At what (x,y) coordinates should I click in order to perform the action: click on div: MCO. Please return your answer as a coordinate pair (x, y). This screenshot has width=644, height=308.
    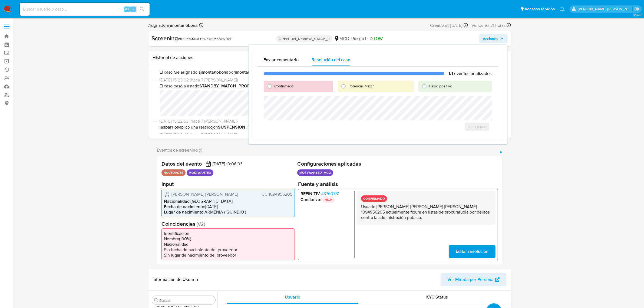
    Looking at the image, I should click on (342, 38).